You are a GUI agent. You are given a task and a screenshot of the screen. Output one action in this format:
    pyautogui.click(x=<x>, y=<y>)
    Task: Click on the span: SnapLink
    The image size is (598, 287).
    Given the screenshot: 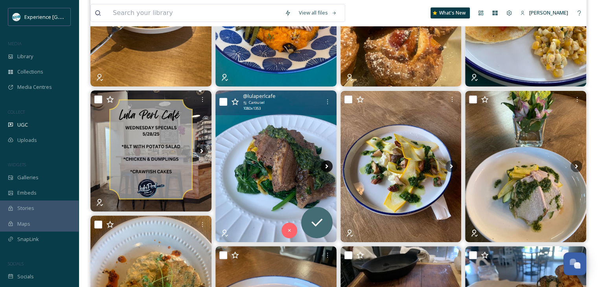 What is the action you would take?
    pyautogui.click(x=28, y=239)
    